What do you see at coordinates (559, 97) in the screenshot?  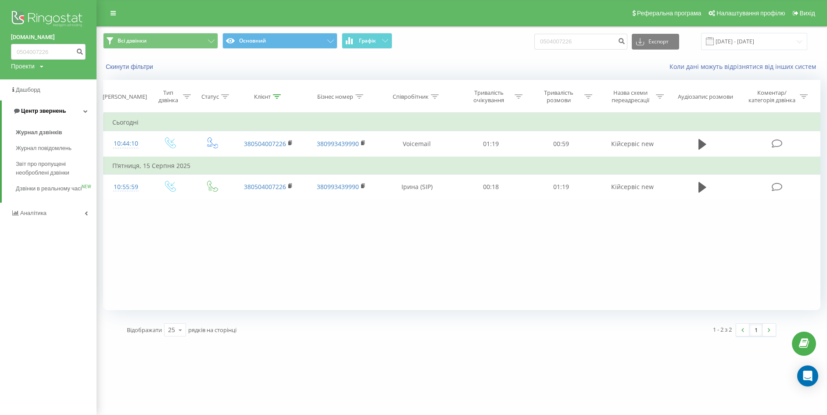 I see `div: Тривалість розмови` at bounding box center [559, 97].